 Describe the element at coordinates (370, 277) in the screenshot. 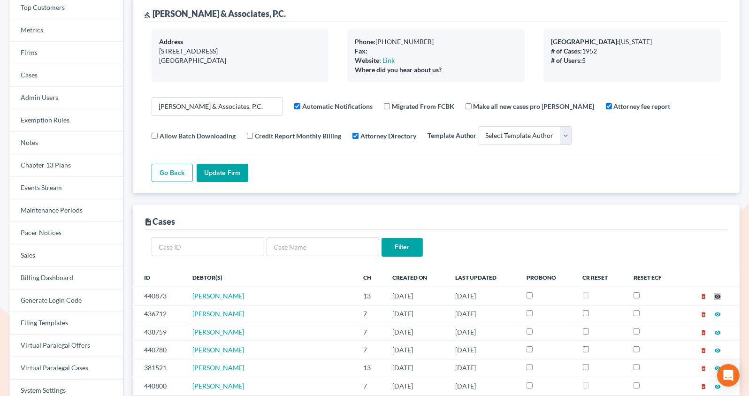

I see `th: Ch` at that location.